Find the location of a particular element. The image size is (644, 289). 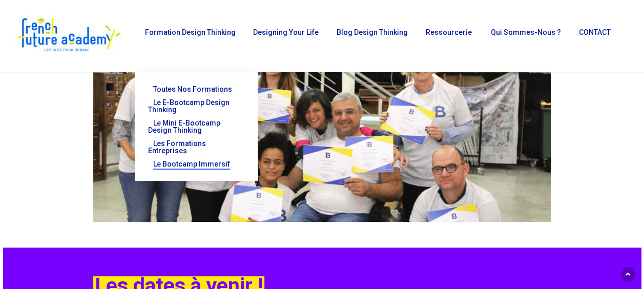

a: Le E-Bootcamp Design Thinking is located at coordinates (196, 106).